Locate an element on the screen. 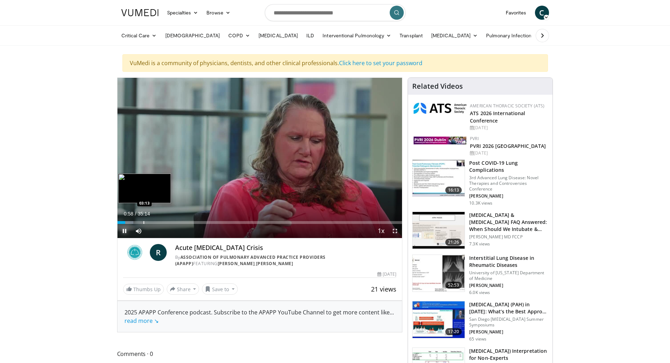 The height and width of the screenshot is (363, 670). a: American Thoracic Society (ATS) is located at coordinates (507, 106).